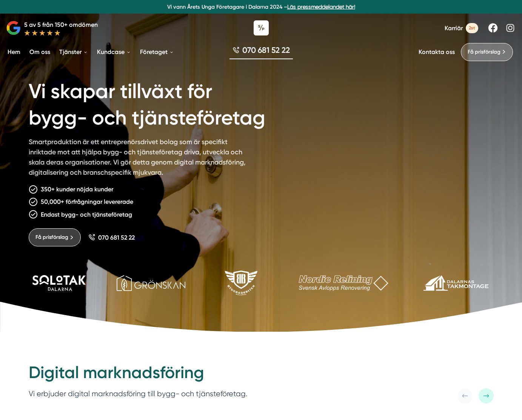 The width and height of the screenshot is (522, 420). Describe the element at coordinates (161, 103) in the screenshot. I see `h1: Vi skapar tillväxt för bygg- och tjänsteföretag` at that location.